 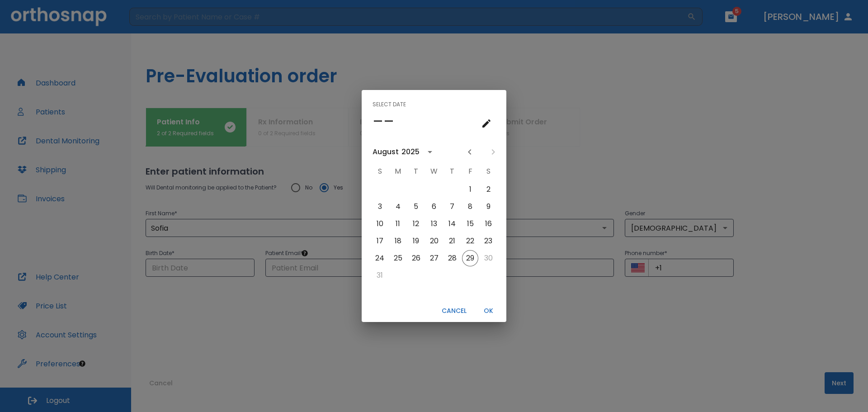 I want to click on button: Aug 29, 2025, so click(x=471, y=258).